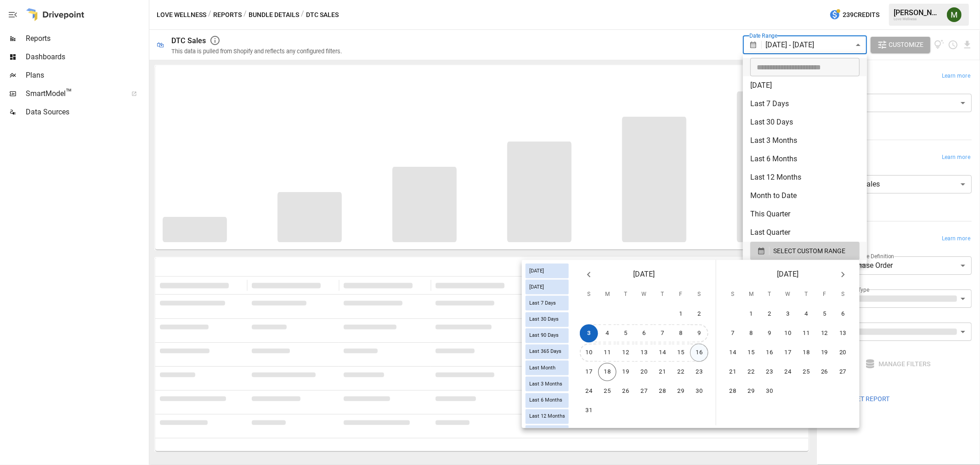 Image resolution: width=980 pixels, height=465 pixels. I want to click on li: This Quarter, so click(805, 215).